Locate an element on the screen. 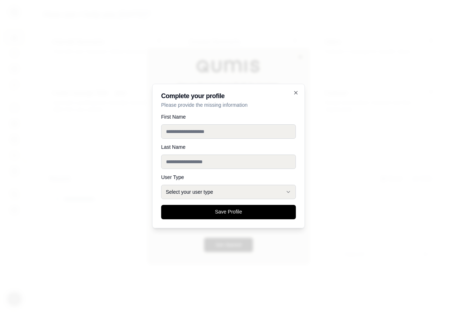  h2: Complete your profile is located at coordinates (228, 96).